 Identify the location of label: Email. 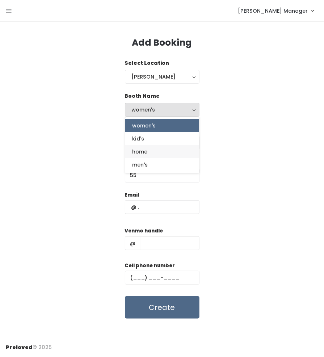
(132, 195).